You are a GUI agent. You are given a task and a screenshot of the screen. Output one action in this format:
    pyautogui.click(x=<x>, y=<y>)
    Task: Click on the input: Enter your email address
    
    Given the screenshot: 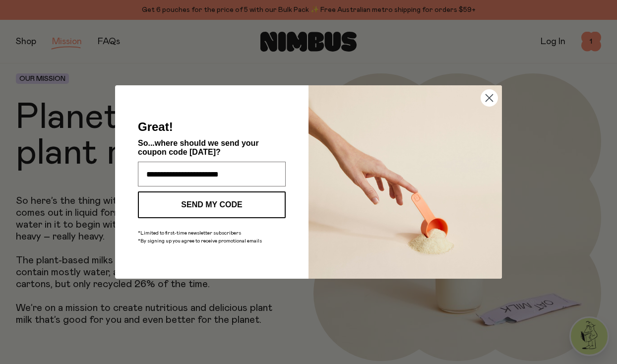 What is the action you would take?
    pyautogui.click(x=212, y=174)
    